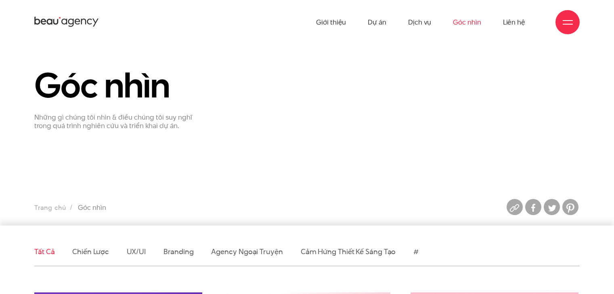 This screenshot has width=614, height=294. Describe the element at coordinates (44, 252) in the screenshot. I see `a: Tất cả` at that location.